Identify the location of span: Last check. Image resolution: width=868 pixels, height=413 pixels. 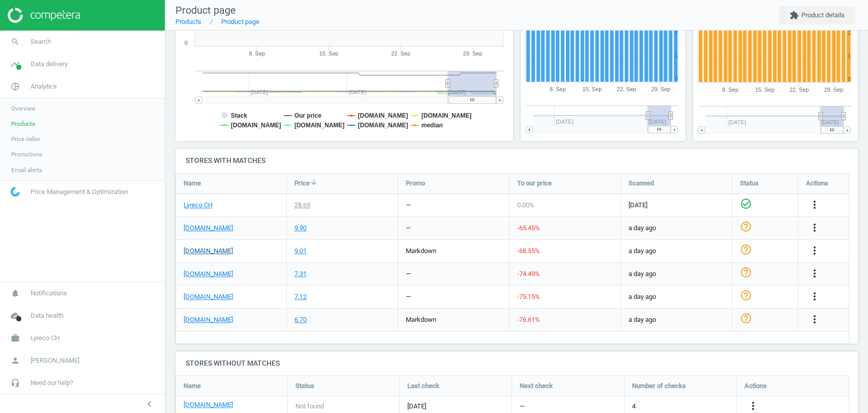
(423, 386).